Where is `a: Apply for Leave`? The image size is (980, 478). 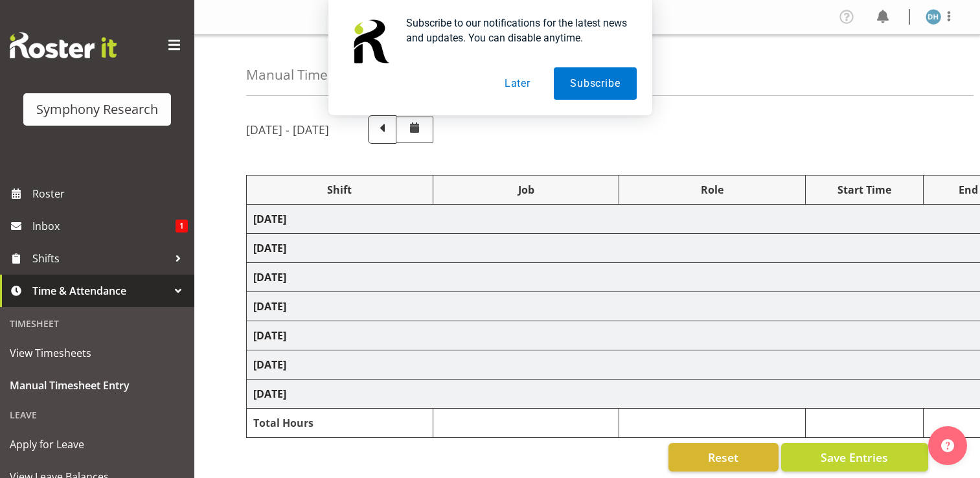
a: Apply for Leave is located at coordinates (97, 444).